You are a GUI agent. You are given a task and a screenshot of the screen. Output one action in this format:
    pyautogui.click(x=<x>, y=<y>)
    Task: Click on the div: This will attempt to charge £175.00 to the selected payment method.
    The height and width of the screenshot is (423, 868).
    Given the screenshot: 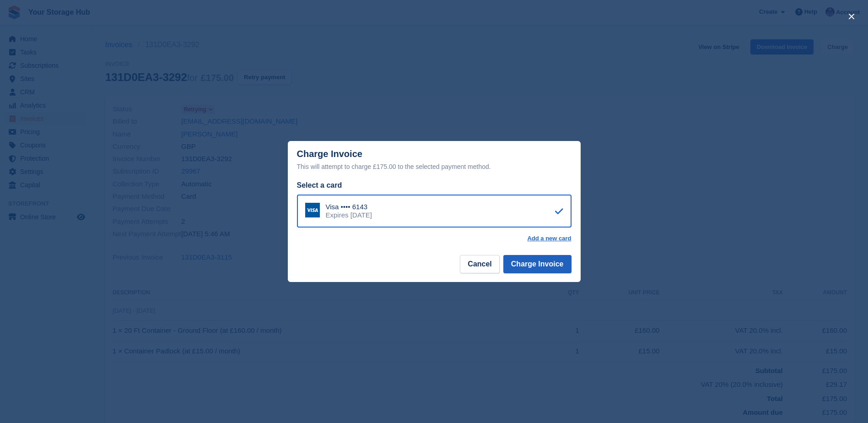 What is the action you would take?
    pyautogui.click(x=434, y=167)
    